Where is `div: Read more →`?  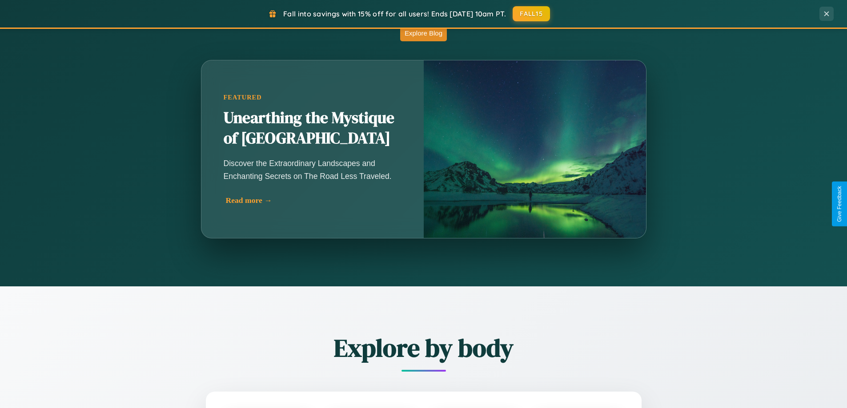
div: Read more → is located at coordinates (315, 200).